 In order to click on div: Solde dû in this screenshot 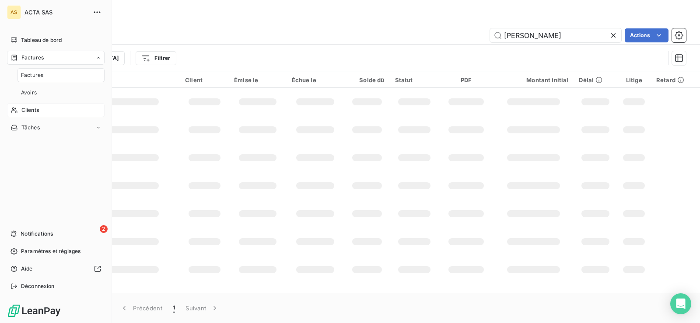, I will do `click(367, 80)`.